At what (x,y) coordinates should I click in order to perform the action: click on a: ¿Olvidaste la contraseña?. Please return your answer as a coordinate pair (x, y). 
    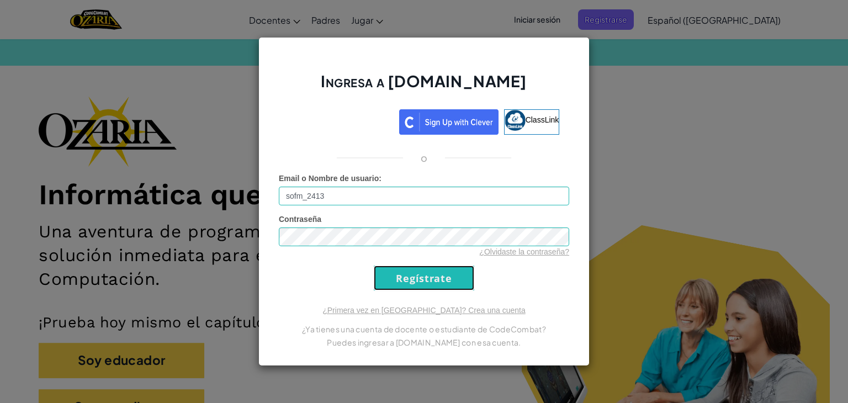
    Looking at the image, I should click on (524, 252).